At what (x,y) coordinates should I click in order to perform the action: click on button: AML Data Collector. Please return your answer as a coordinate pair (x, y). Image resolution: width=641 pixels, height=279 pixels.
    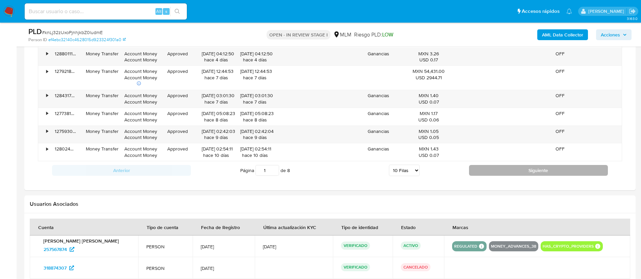
    Looking at the image, I should click on (563, 35).